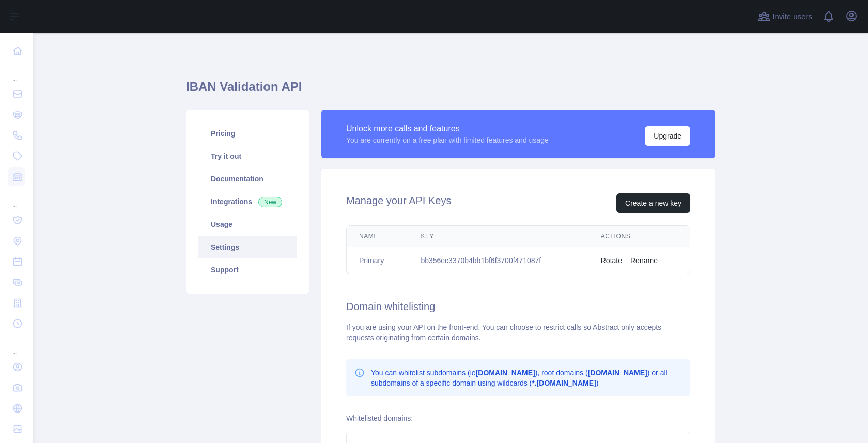 This screenshot has height=443, width=868. I want to click on a: Settings, so click(247, 247).